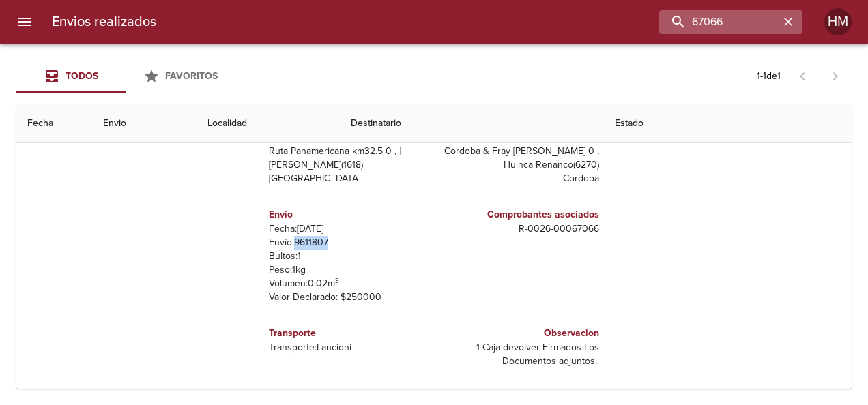 The height and width of the screenshot is (405, 868). I want to click on span: Todos, so click(82, 76).